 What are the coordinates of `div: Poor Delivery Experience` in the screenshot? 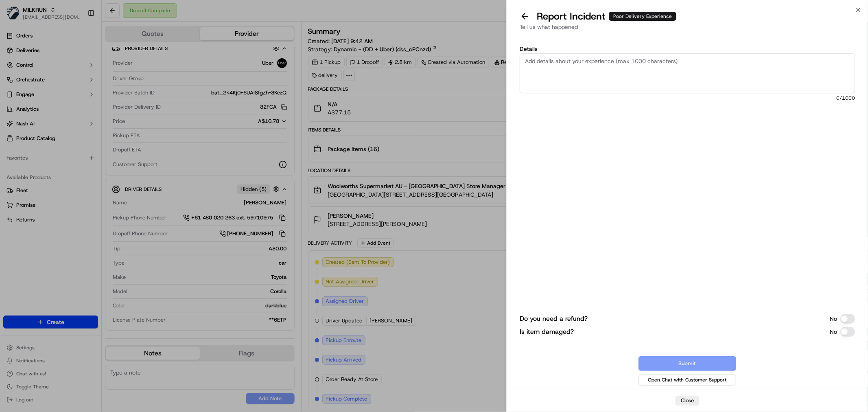 It's located at (642, 16).